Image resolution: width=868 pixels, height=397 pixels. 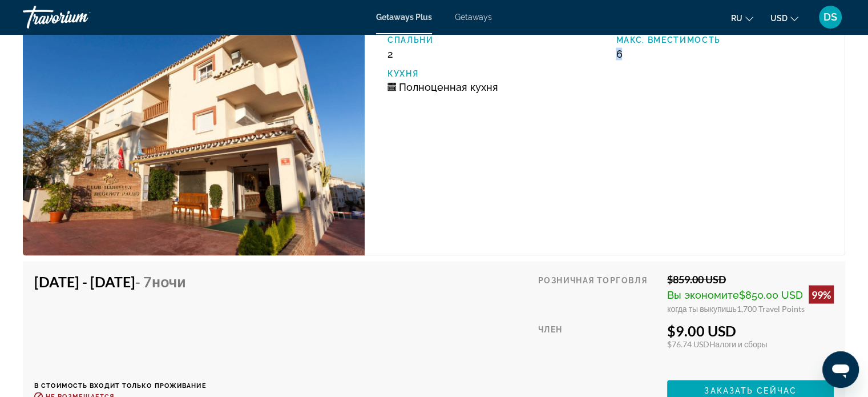 I want to click on span: Getaways, so click(x=473, y=17).